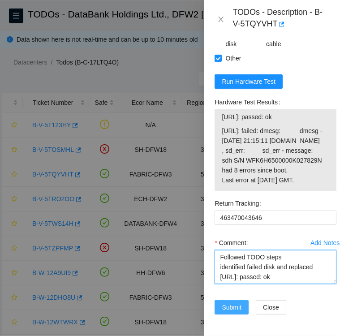 This screenshot has width=340, height=336. I want to click on button: Run Hardware Test, so click(248, 81).